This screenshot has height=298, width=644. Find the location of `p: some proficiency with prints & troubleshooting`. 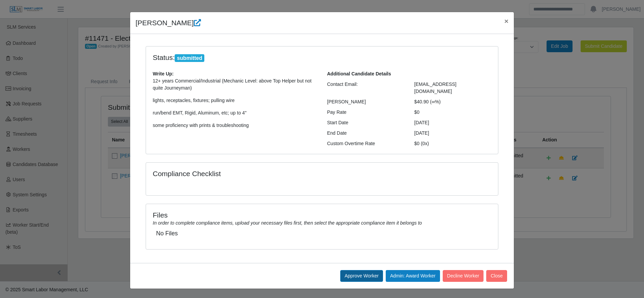

p: some proficiency with prints & troubleshooting is located at coordinates (234, 125).